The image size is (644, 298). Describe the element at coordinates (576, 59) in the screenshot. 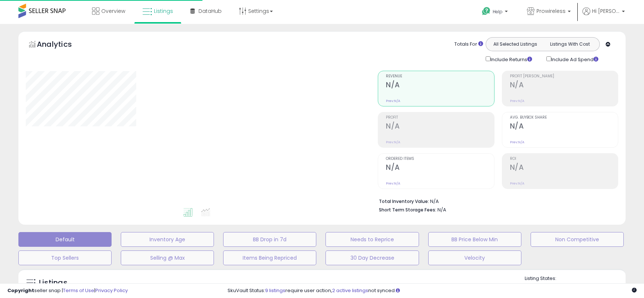

I see `div: Include Ad Spend` at that location.